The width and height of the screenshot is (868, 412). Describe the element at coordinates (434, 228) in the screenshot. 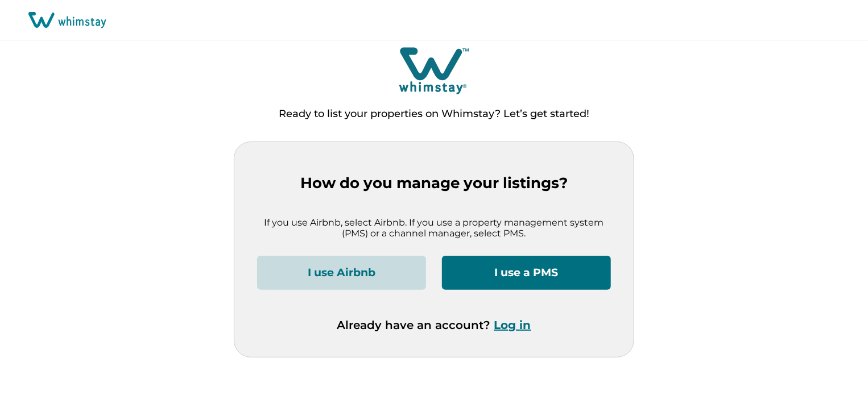

I see `p: If you use Airbnb, select Airbnb. If you use a property management system (PMS) or a channel mana...` at that location.